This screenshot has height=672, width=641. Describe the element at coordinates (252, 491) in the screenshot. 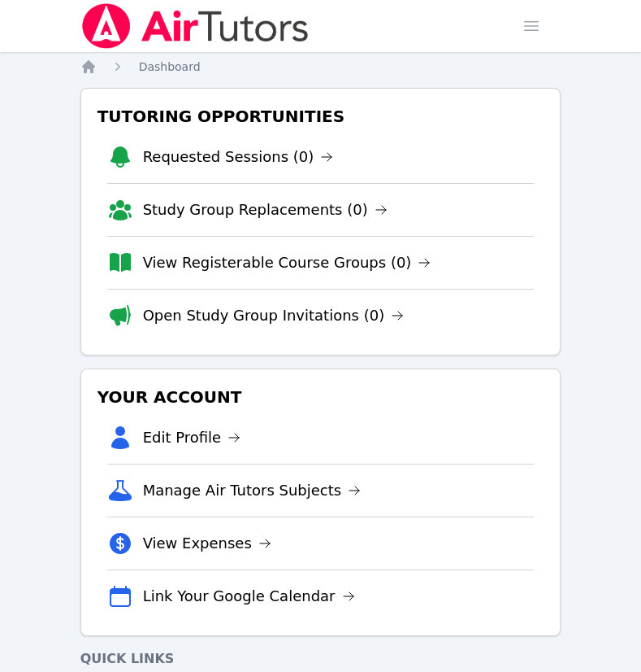

I see `a: Manage Air Tutors Subjects` at that location.